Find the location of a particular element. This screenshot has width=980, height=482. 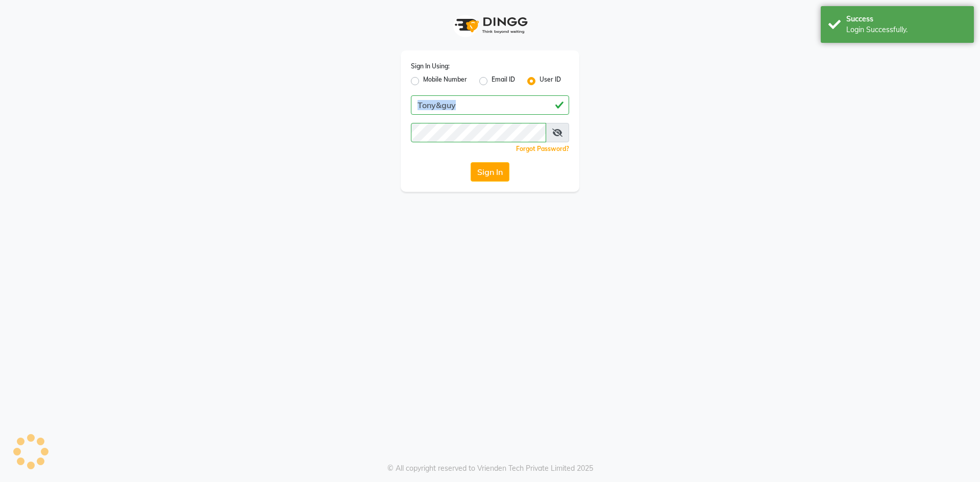

label: Email ID is located at coordinates (504, 81).